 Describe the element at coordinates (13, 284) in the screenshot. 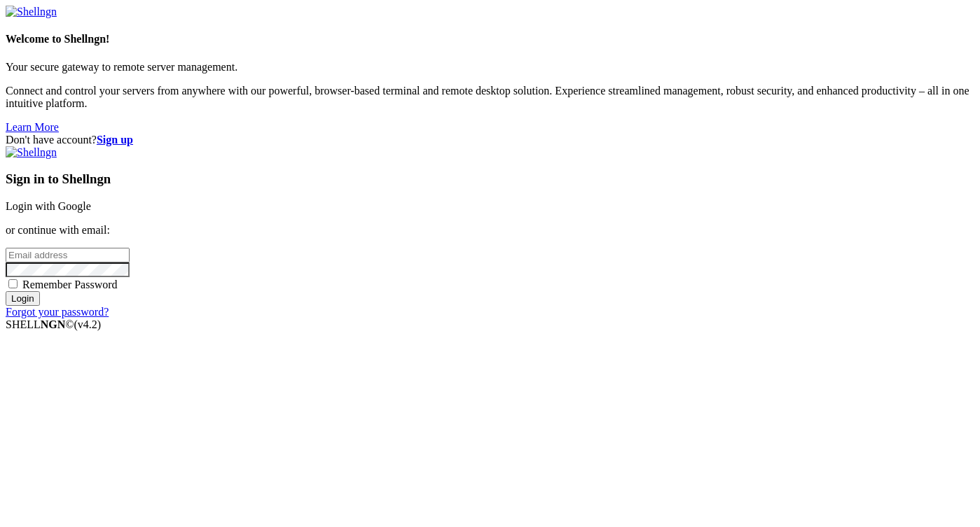

I see `input: Remember Password` at that location.